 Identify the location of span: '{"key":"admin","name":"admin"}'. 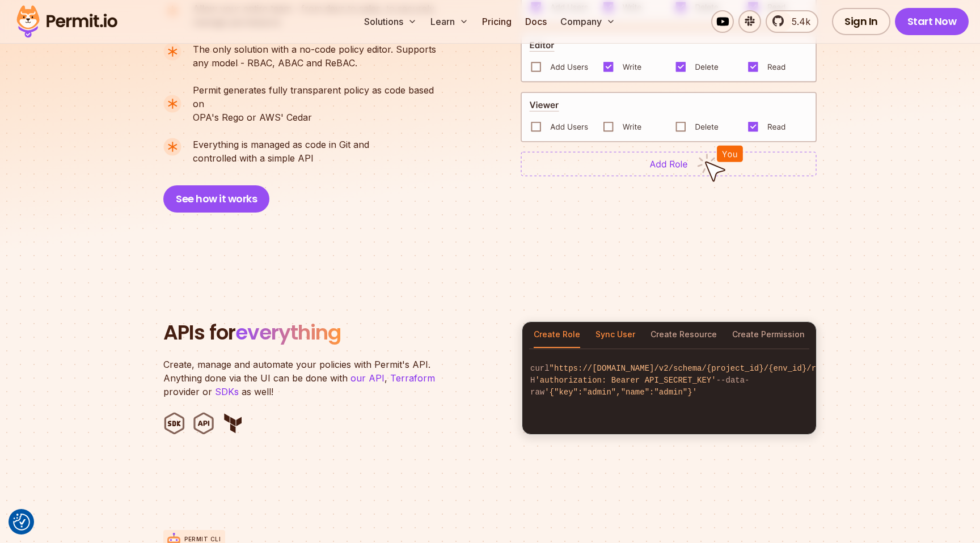
(620, 393).